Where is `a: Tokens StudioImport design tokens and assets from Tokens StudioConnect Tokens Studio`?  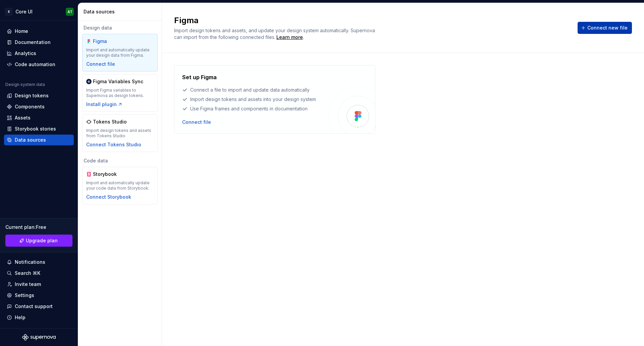 a: Tokens StudioImport design tokens and assets from Tokens StudioConnect Tokens Studio is located at coordinates (119, 133).